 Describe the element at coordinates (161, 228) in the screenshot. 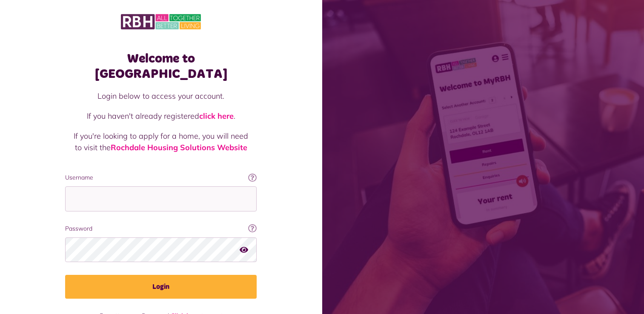

I see `label: Password` at that location.